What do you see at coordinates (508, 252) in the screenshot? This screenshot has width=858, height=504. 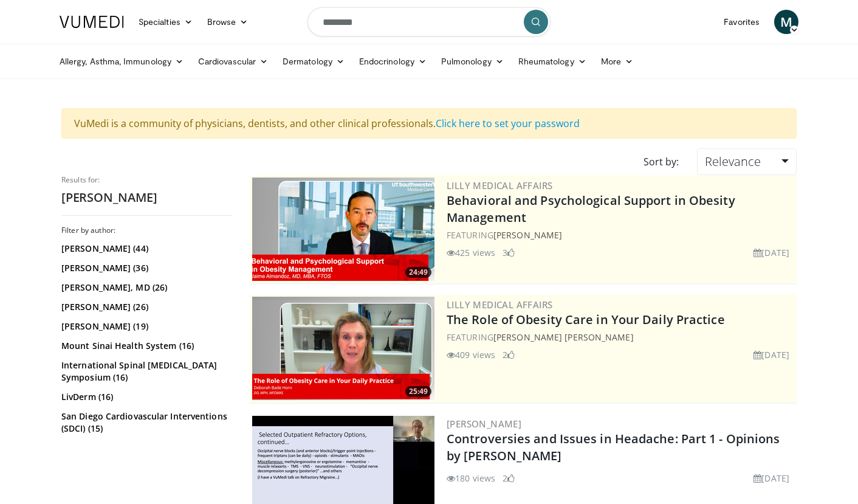 I see `li: 3` at bounding box center [508, 252].